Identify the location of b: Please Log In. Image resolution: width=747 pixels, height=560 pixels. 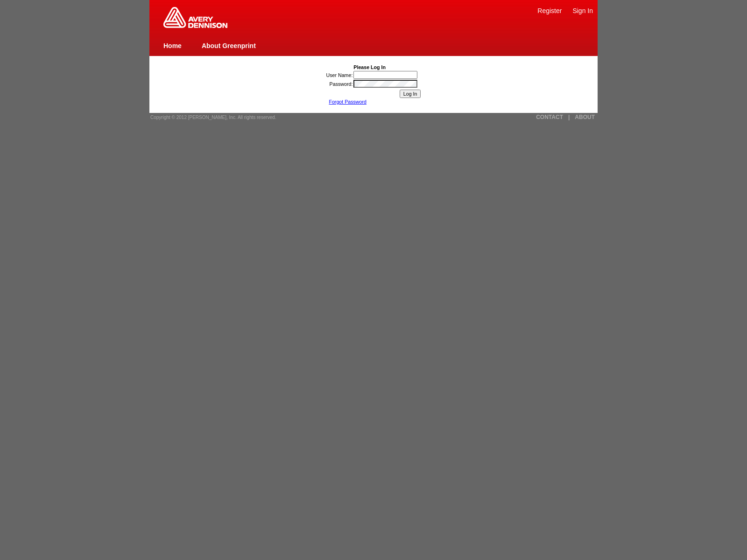
(369, 67).